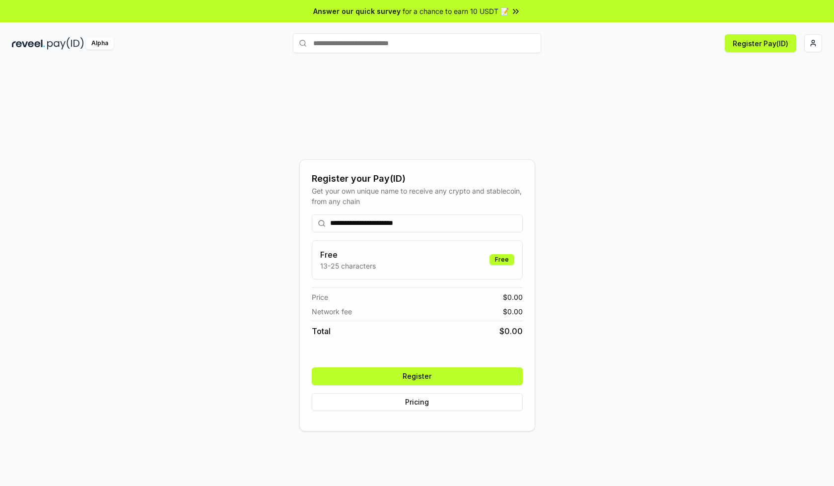 The image size is (834, 486). What do you see at coordinates (28, 43) in the screenshot?
I see `img: reveel_dark` at bounding box center [28, 43].